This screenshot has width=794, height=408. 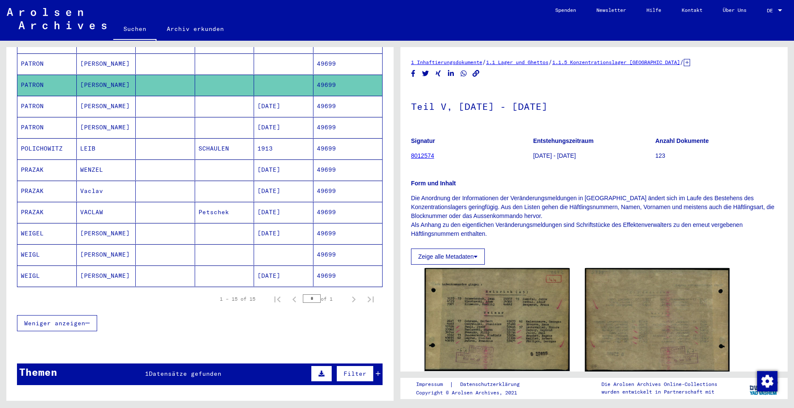 I want to click on div: 1 – 15 of 15, so click(x=237, y=299).